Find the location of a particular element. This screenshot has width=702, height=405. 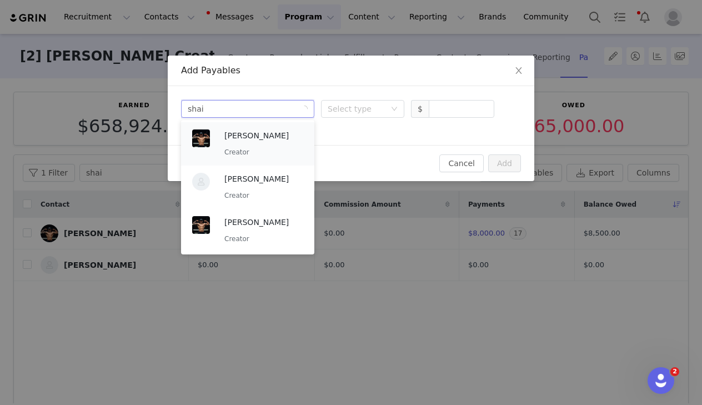

button: Add is located at coordinates (504, 163).